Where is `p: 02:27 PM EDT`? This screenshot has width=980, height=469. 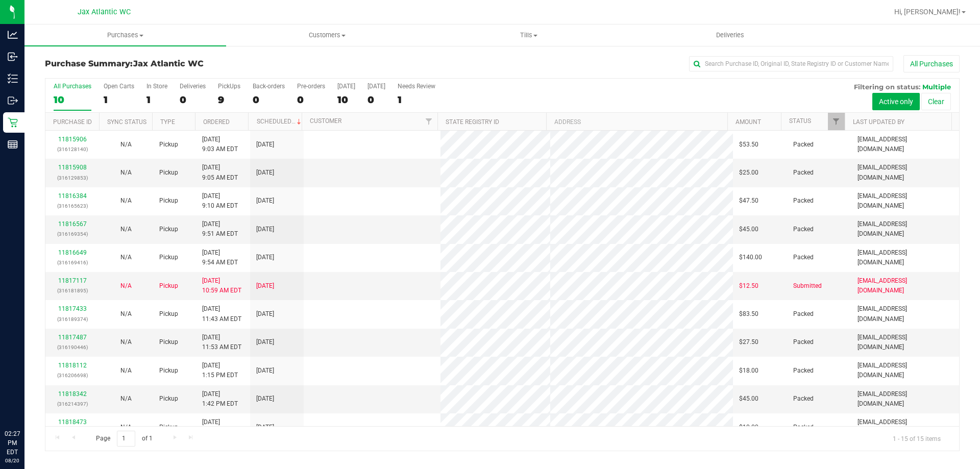 p: 02:27 PM EDT is located at coordinates (12, 442).